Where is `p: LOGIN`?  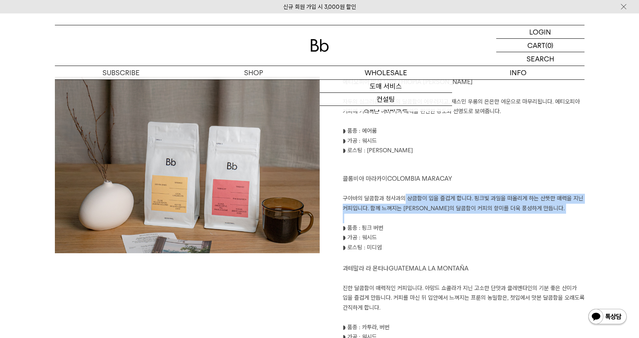
p: LOGIN is located at coordinates (540, 32).